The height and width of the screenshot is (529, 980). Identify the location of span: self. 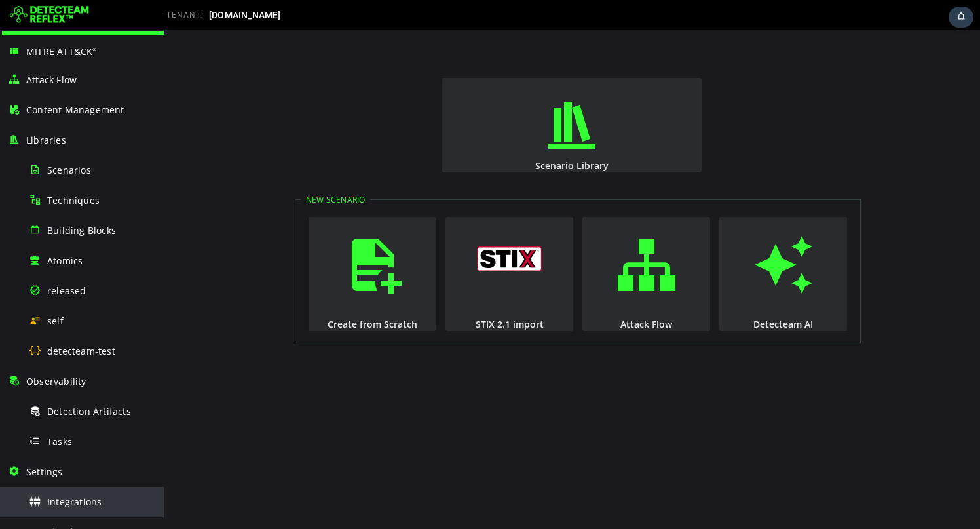
(55, 321).